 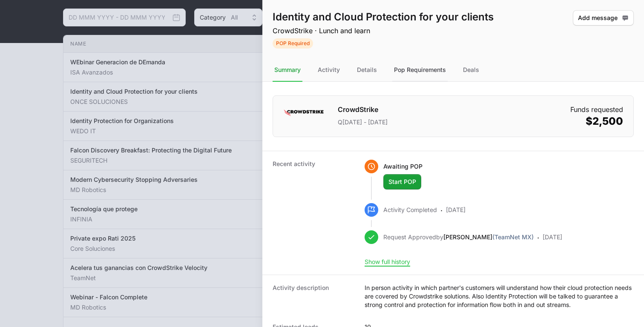 I want to click on div: Summary, so click(x=287, y=70).